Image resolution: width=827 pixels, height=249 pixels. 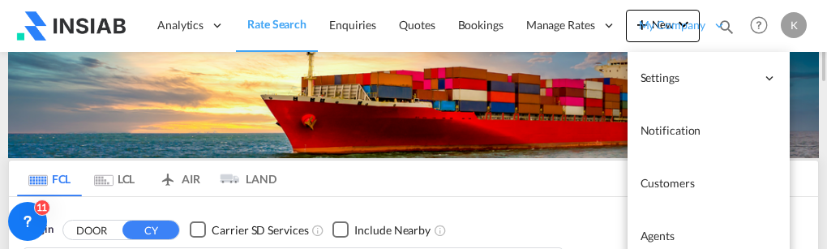 I want to click on span: Bookings, so click(x=481, y=24).